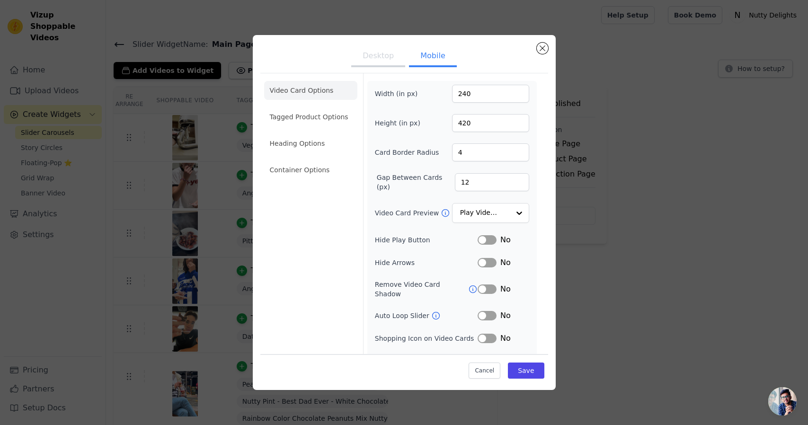  What do you see at coordinates (311, 90) in the screenshot?
I see `li: Video Card Options` at bounding box center [311, 90].